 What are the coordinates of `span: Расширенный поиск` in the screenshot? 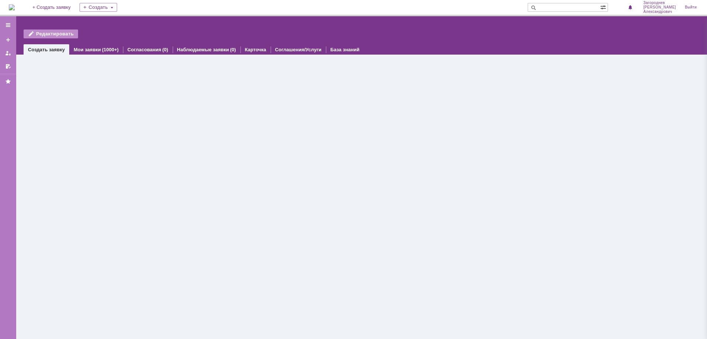 It's located at (604, 7).